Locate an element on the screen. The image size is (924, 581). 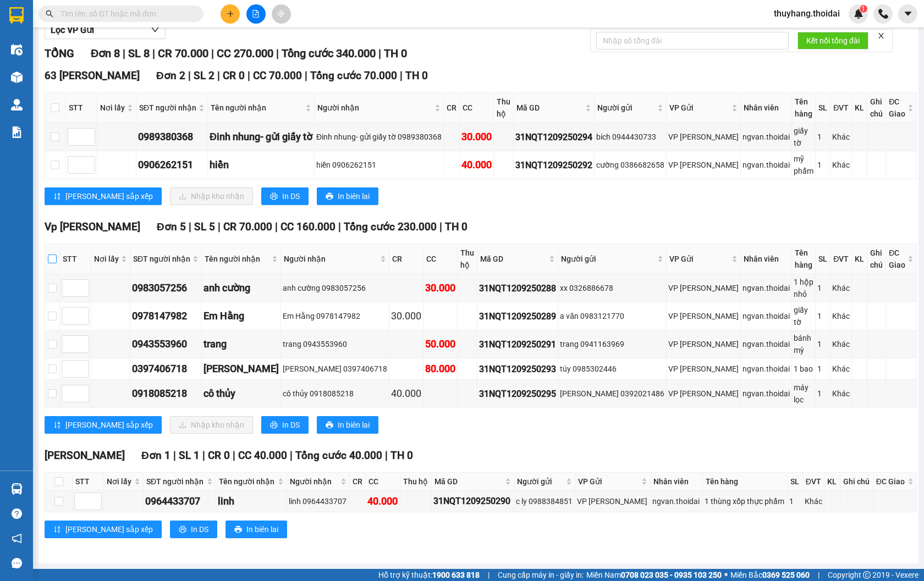
td: 0983057256 is located at coordinates (167, 289).